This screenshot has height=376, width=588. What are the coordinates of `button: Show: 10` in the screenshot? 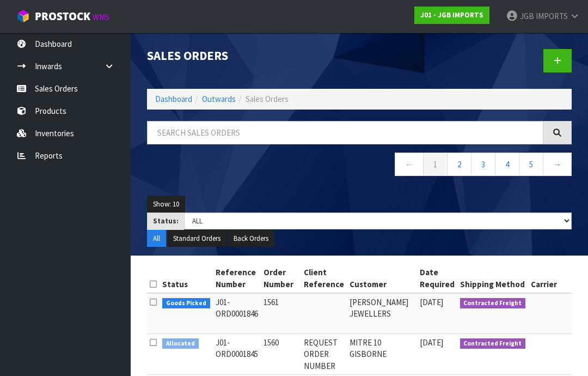 It's located at (166, 204).